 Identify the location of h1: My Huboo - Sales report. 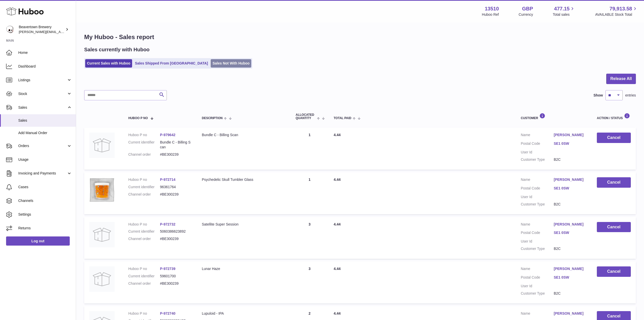
(360, 37).